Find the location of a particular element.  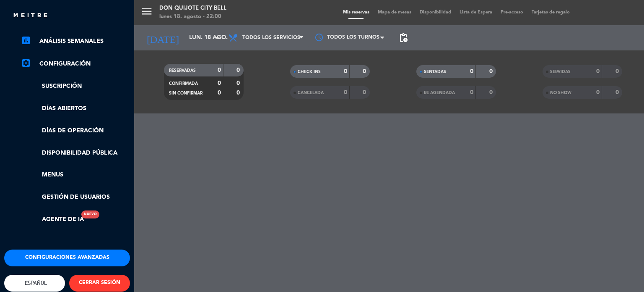

button: Configuraciones avanzadas is located at coordinates (67, 258).